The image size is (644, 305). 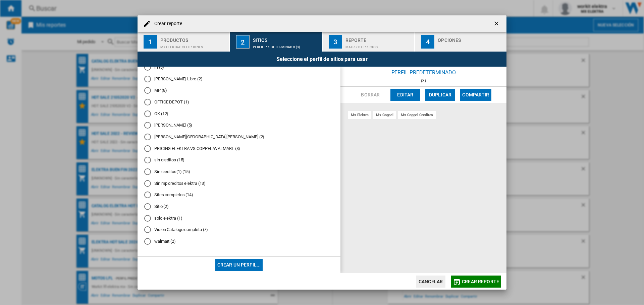 What do you see at coordinates (239, 102) in the screenshot?
I see `md-radio-button: OFFICE DEPOT (1)` at bounding box center [239, 102].